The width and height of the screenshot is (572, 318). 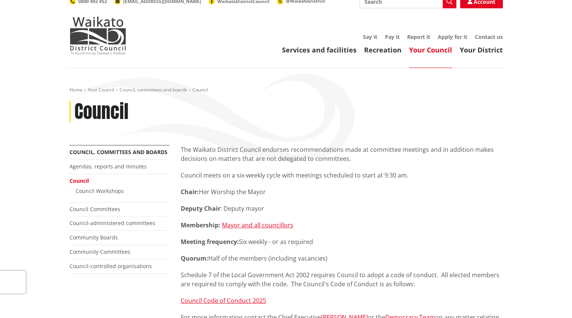 I want to click on span: Council, so click(x=200, y=90).